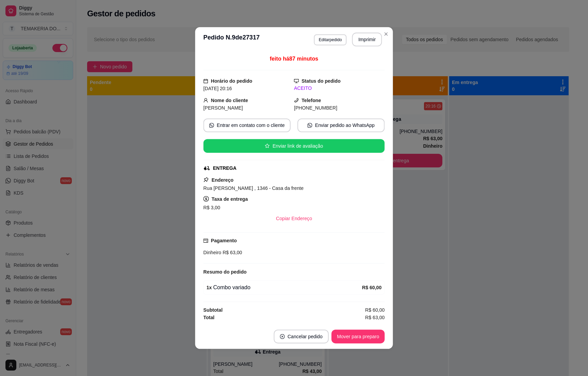 The width and height of the screenshot is (588, 376). Describe the element at coordinates (294, 219) in the screenshot. I see `button: Copiar Endereço` at that location.